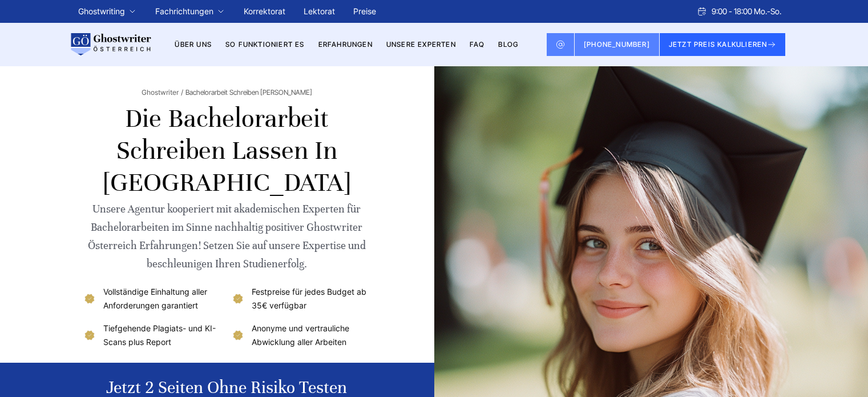  What do you see at coordinates (560, 45) in the screenshot?
I see `img: Email` at bounding box center [560, 45].